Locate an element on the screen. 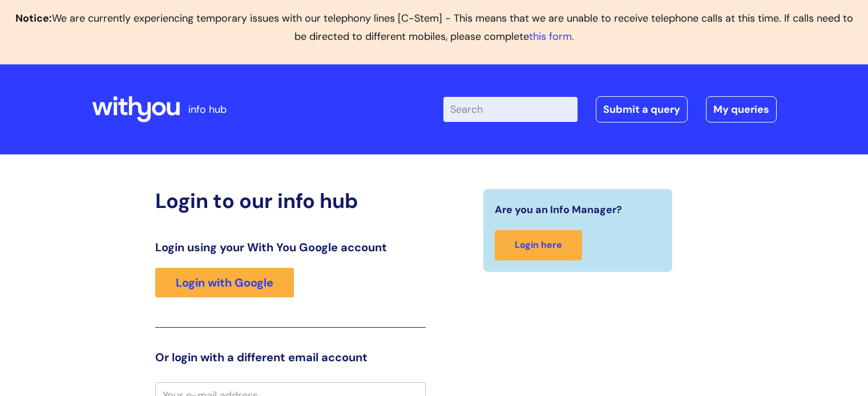 The width and height of the screenshot is (868, 396). b: Notice: is located at coordinates (33, 19).